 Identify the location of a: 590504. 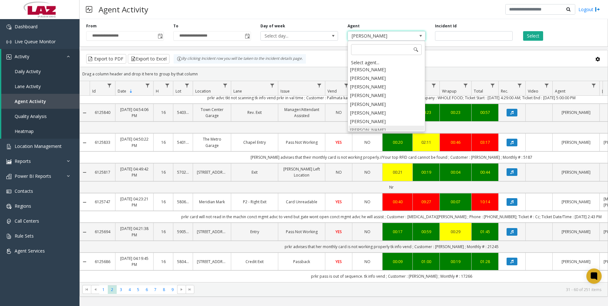
(183, 232).